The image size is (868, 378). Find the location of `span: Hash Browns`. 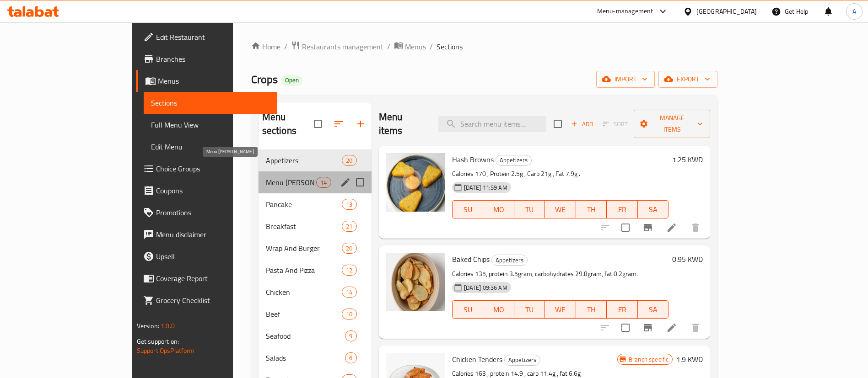

span: Hash Browns is located at coordinates (473, 160).